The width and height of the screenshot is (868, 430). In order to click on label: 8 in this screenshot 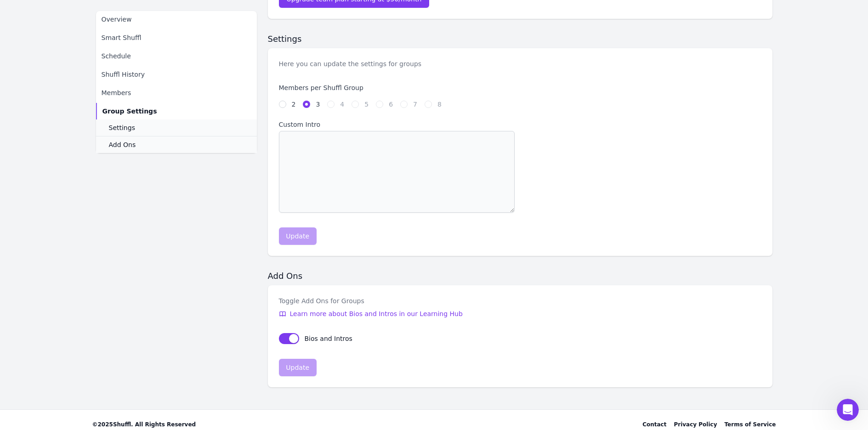, I will do `click(439, 104)`.